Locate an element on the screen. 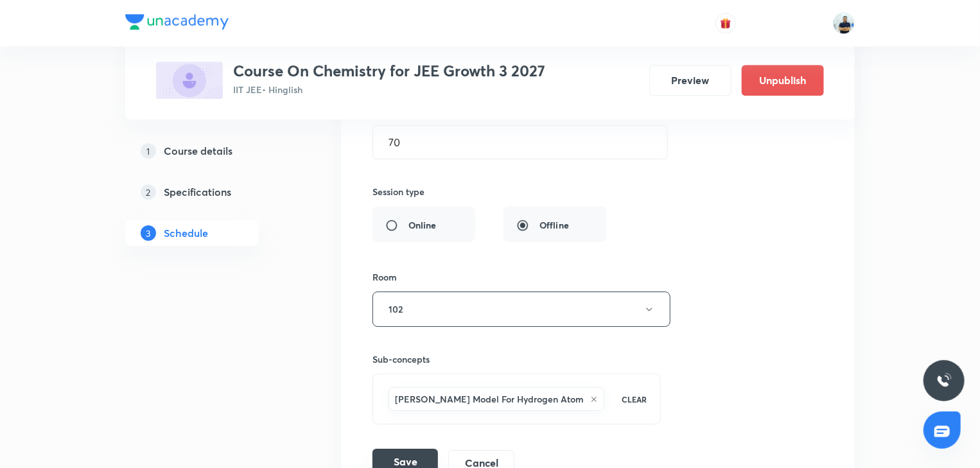  img: Company Logo is located at coordinates (177, 22).